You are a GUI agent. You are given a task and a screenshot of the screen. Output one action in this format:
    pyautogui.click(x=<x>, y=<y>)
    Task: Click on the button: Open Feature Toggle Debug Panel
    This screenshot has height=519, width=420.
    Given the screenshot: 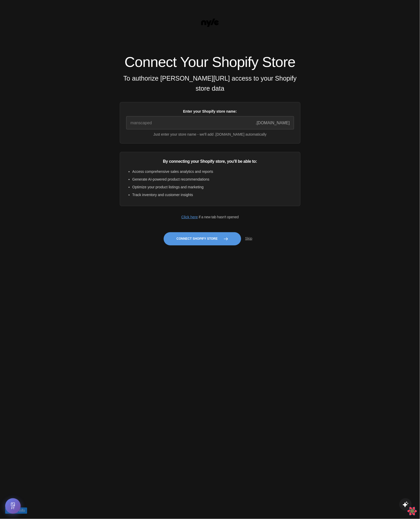 What is the action you would take?
    pyautogui.click(x=13, y=506)
    